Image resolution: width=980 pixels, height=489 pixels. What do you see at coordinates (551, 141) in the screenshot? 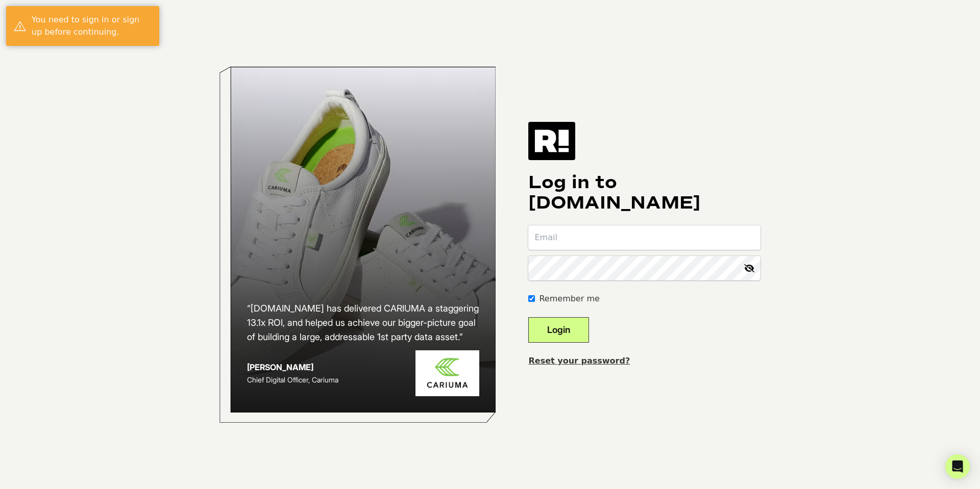
I see `img: Retention.com` at bounding box center [551, 141].